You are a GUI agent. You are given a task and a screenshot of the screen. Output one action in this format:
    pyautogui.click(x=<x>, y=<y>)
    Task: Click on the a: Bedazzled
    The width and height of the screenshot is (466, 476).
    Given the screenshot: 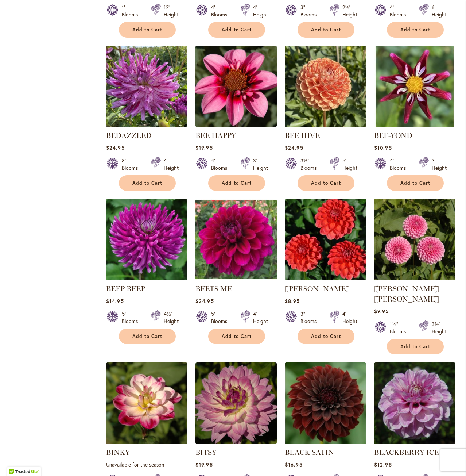 What is the action you would take?
    pyautogui.click(x=147, y=125)
    